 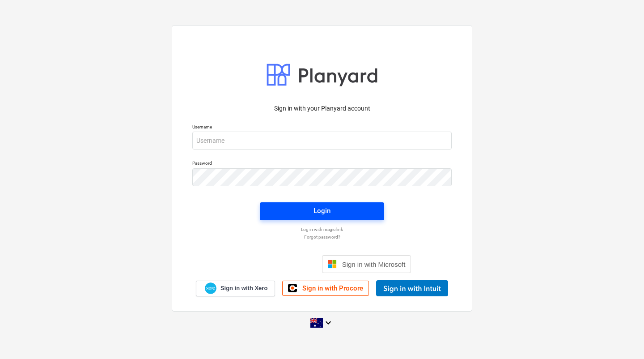 I want to click on p: Sign in with your Planyard account, so click(x=322, y=109).